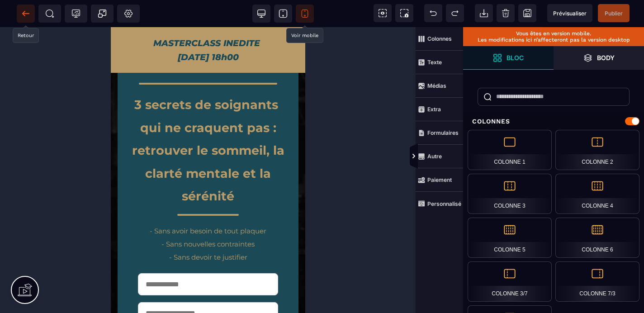 This screenshot has width=644, height=313. Describe the element at coordinates (444, 203) in the screenshot. I see `strong: Personnalisé` at that location.